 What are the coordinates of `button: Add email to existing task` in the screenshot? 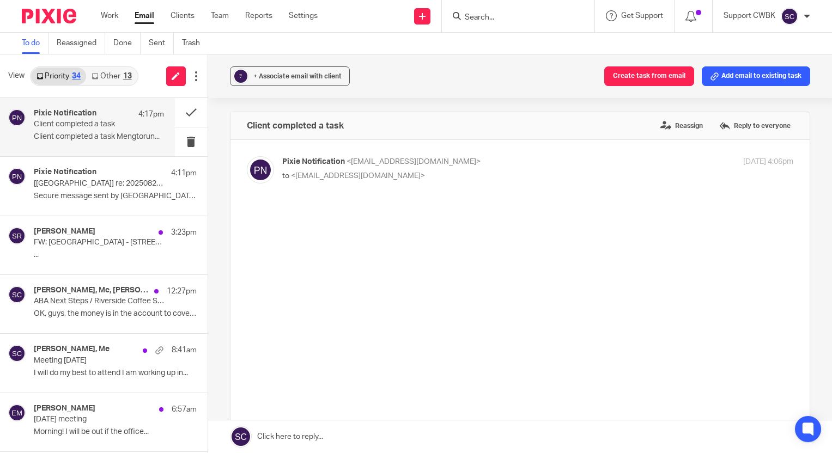 It's located at (755, 76).